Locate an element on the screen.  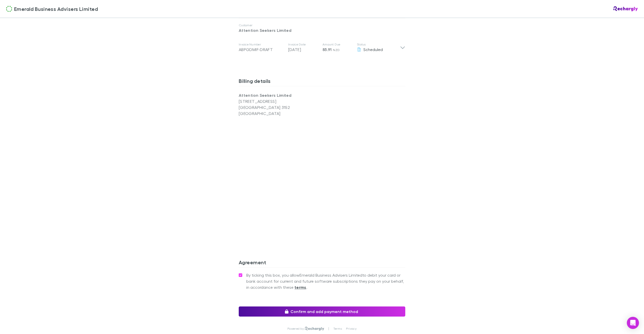
p: Status is located at coordinates (378, 44).